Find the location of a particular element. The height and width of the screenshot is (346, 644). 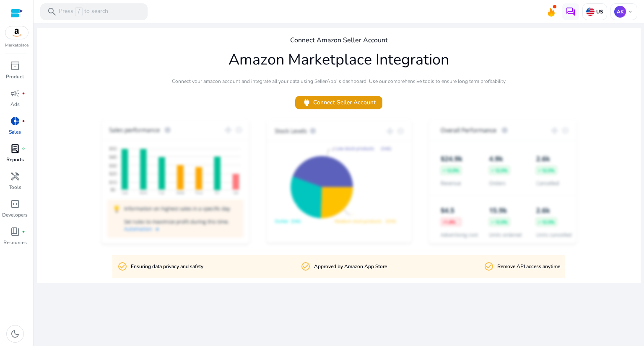

p: Product is located at coordinates (15, 77).